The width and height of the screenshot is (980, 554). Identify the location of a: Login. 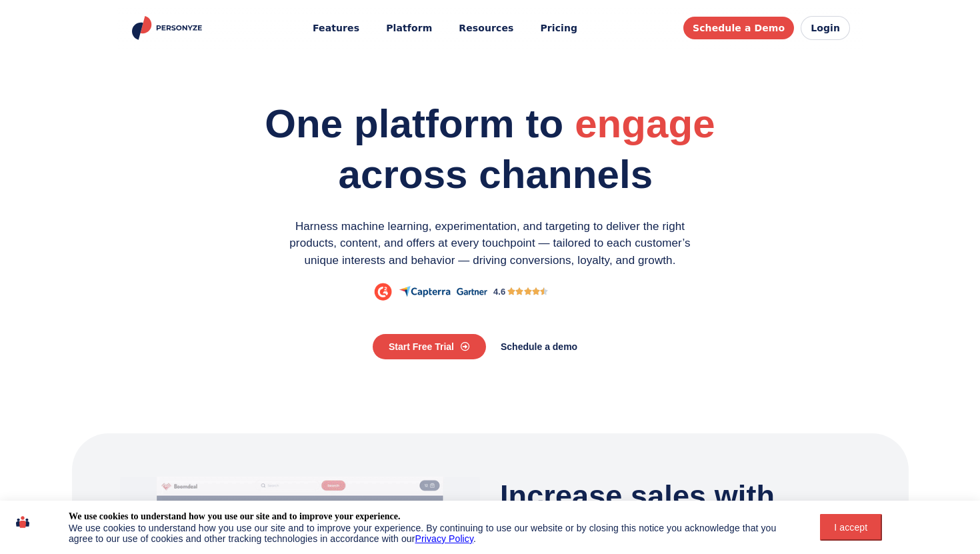
(825, 28).